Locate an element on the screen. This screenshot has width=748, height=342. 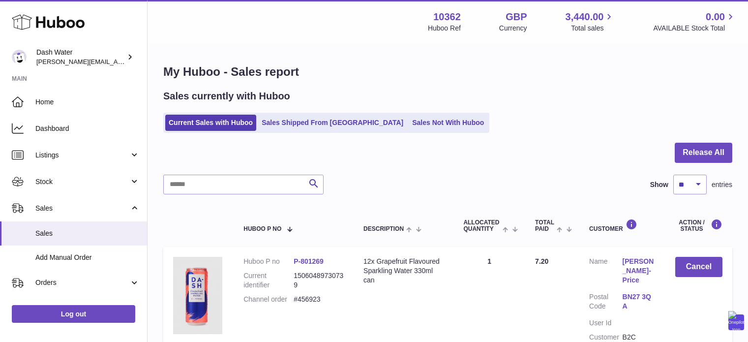
button: Cancel is located at coordinates (698, 266).